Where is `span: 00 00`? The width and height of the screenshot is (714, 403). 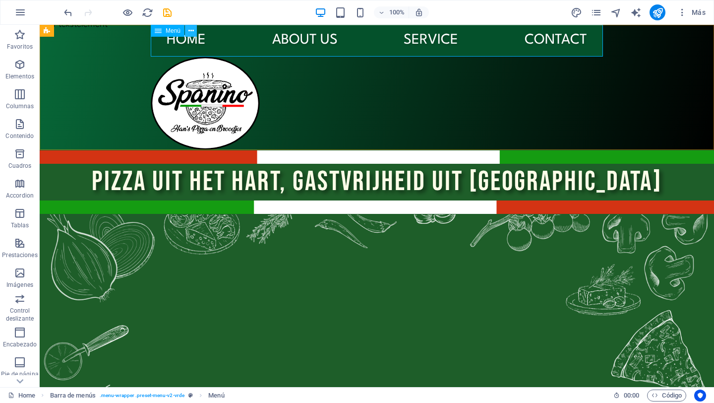
span: 00 00 is located at coordinates (631, 395).